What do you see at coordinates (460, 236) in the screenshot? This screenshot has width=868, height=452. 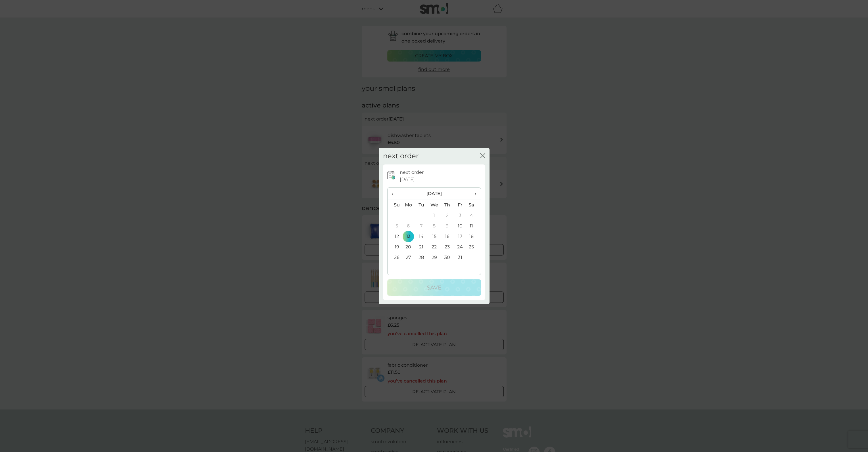 I see `td: 17` at bounding box center [460, 236].